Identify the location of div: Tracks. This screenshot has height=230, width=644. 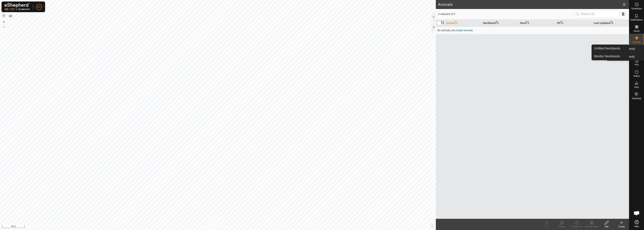
(562, 226).